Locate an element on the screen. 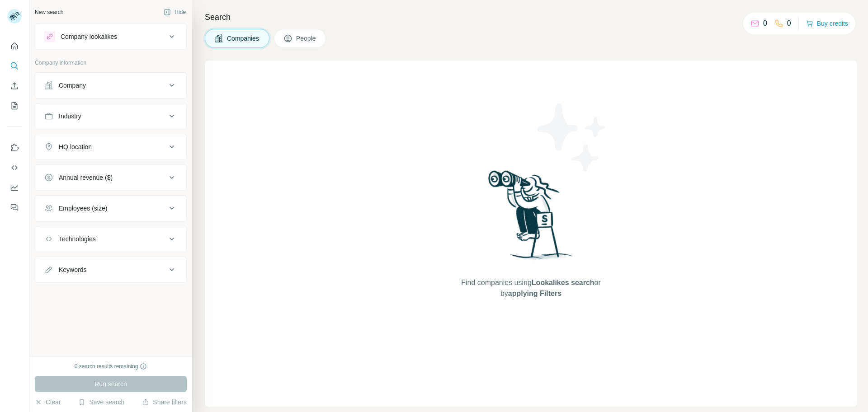 This screenshot has height=412, width=868. h4: Search is located at coordinates (531, 17).